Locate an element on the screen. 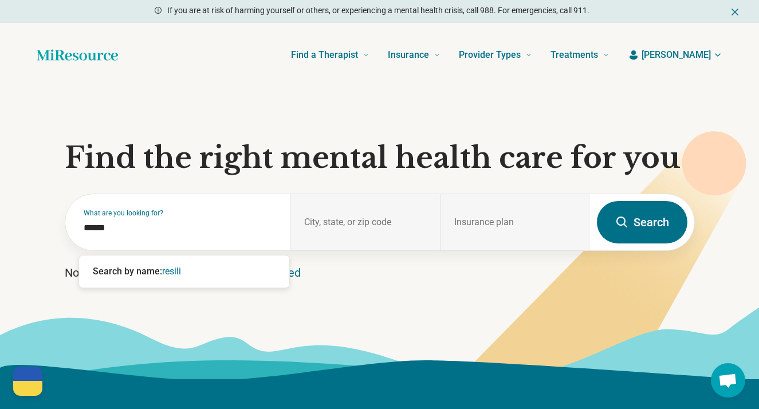 This screenshot has height=409, width=759. label: What are you looking for? is located at coordinates (180, 213).